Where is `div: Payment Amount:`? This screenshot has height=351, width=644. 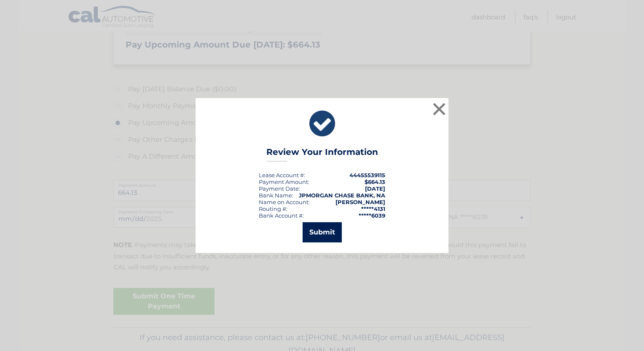 div: Payment Amount: is located at coordinates (284, 182).